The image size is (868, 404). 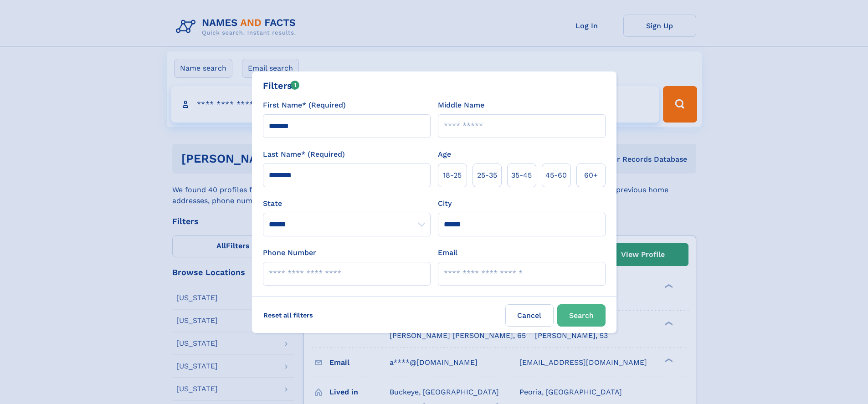 What do you see at coordinates (452, 175) in the screenshot?
I see `span: 18‑25` at bounding box center [452, 175].